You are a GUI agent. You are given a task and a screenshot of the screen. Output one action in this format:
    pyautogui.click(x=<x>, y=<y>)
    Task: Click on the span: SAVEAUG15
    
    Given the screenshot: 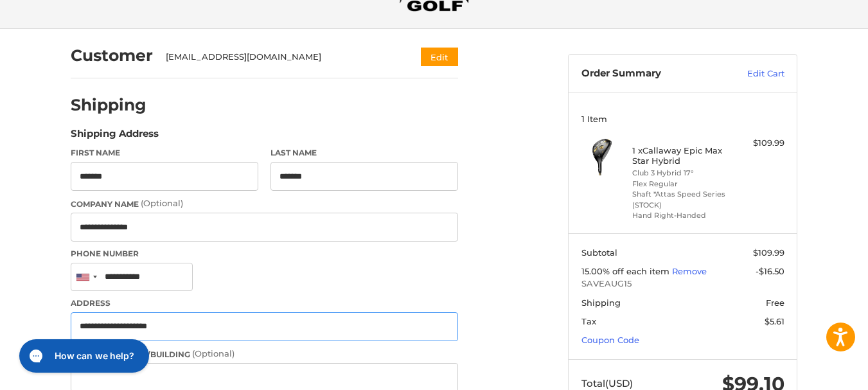 What is the action you would take?
    pyautogui.click(x=683, y=284)
    